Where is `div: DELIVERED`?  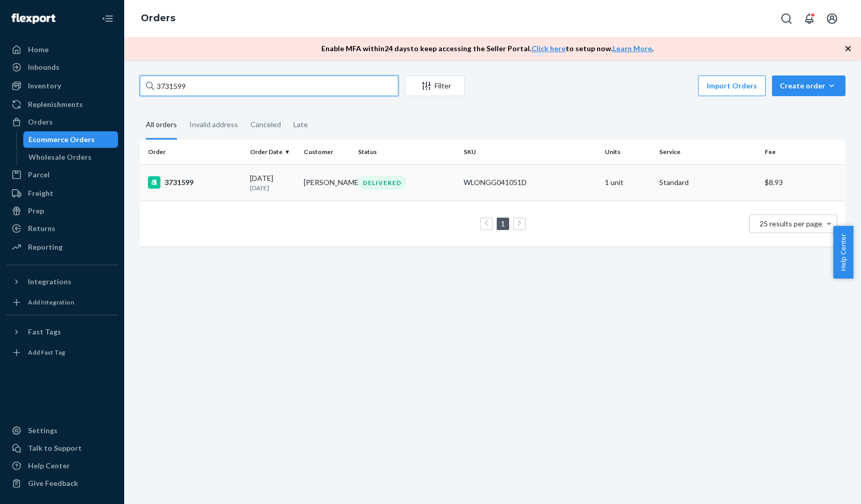
div: DELIVERED is located at coordinates (382, 182).